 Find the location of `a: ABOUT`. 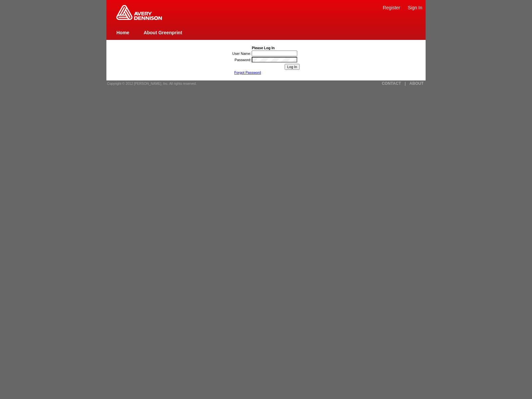

a: ABOUT is located at coordinates (417, 84).